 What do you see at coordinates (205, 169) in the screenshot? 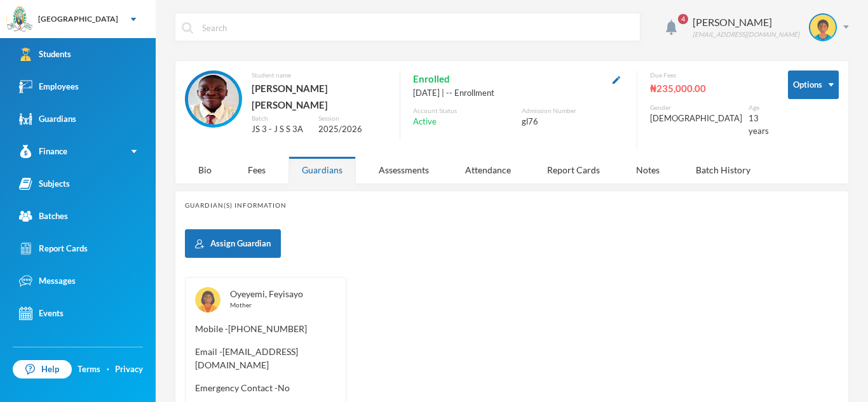
I see `div: Bio` at bounding box center [205, 169].